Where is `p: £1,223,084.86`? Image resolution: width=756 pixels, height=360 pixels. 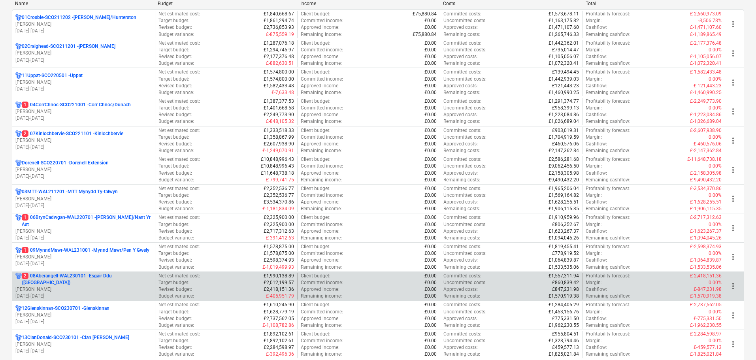
p: £1,223,084.86 is located at coordinates (564, 115).